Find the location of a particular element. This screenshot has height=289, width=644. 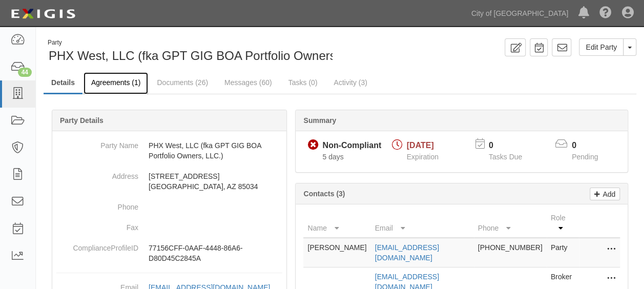

span: Tasks Due is located at coordinates (505, 157).